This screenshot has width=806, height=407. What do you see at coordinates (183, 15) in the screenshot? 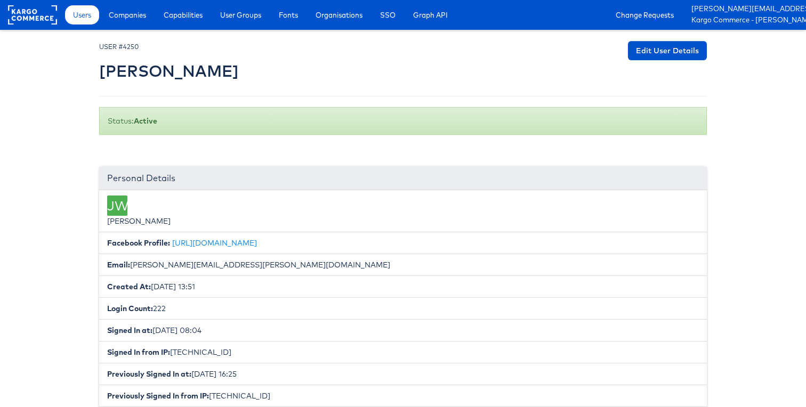
I see `a: Capabilities` at bounding box center [183, 15].